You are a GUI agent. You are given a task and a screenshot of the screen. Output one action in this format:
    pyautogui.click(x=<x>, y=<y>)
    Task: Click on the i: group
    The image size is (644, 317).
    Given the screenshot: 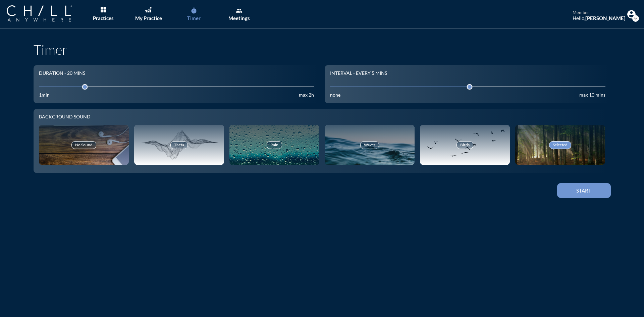 What is the action you would take?
    pyautogui.click(x=239, y=11)
    